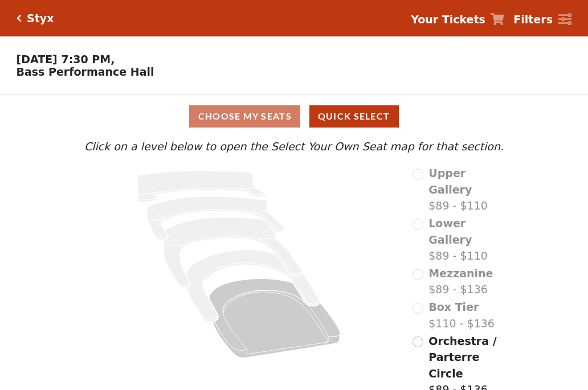 This screenshot has width=588, height=390. I want to click on path: Orchestra / Parterre Circle - Seats Available: 309, so click(274, 318).